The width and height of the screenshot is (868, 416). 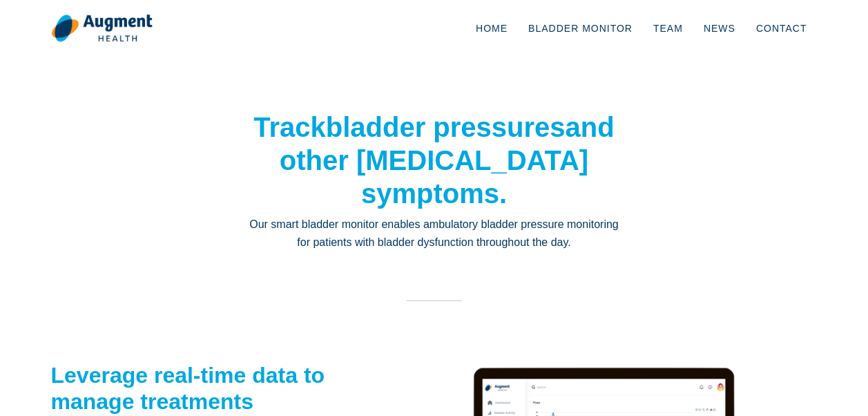 What do you see at coordinates (720, 28) in the screenshot?
I see `a: News` at bounding box center [720, 28].